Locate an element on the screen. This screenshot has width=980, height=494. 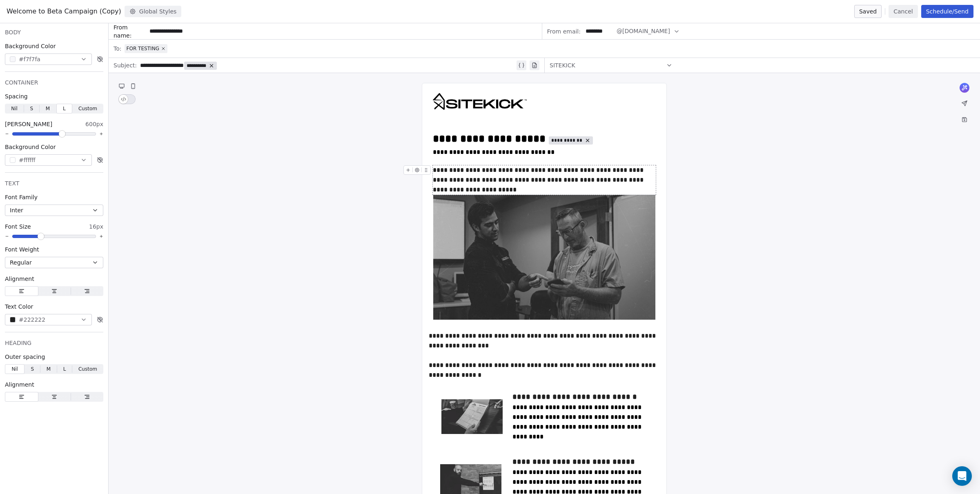
span: L is located at coordinates (65, 369).